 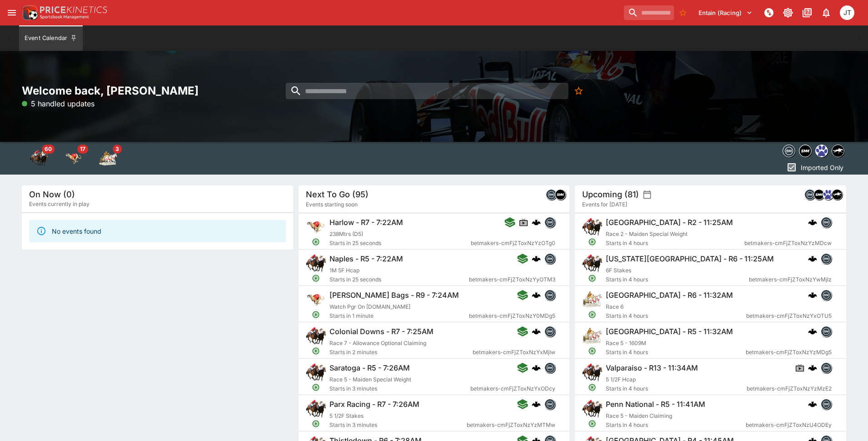 I want to click on h5: On Now (0), so click(x=52, y=194).